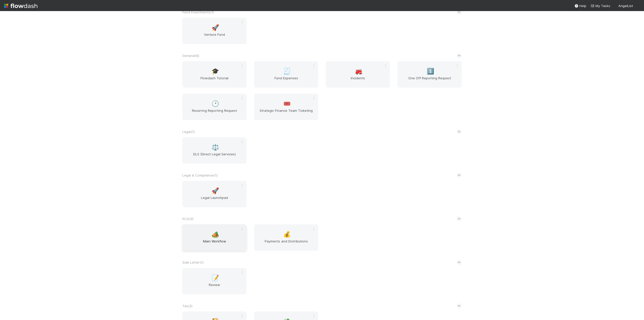 The image size is (644, 320). What do you see at coordinates (187, 306) in the screenshot?
I see `span: Tax ( 2 )` at bounding box center [187, 306].